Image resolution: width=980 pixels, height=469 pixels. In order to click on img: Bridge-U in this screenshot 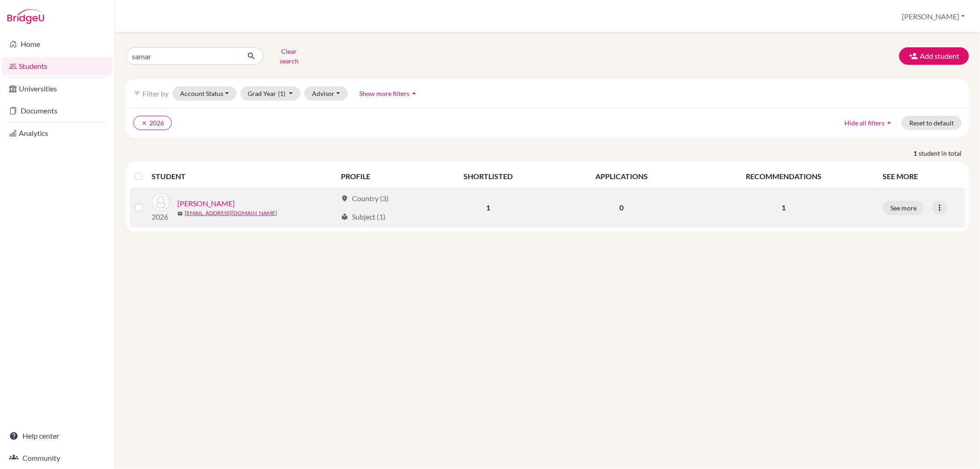, I will do `click(26, 17)`.